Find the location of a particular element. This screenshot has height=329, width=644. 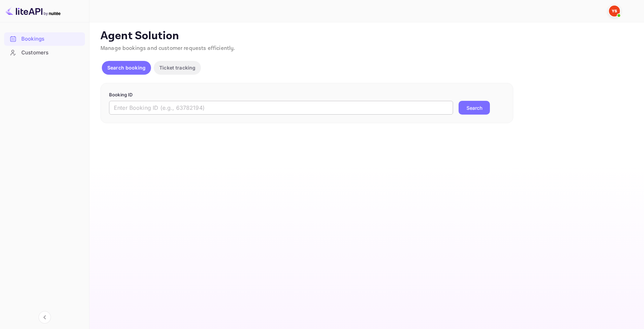

img: LiteAPI logo is located at coordinates (33, 11).